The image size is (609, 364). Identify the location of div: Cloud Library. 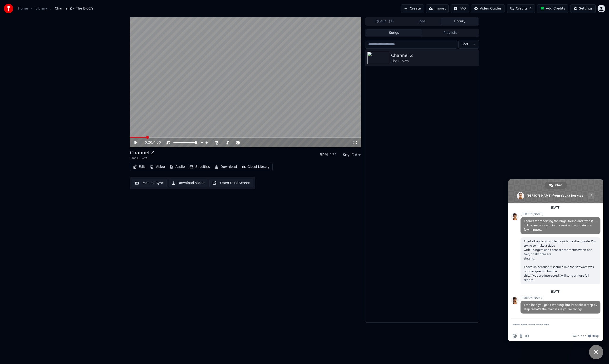
(258, 167).